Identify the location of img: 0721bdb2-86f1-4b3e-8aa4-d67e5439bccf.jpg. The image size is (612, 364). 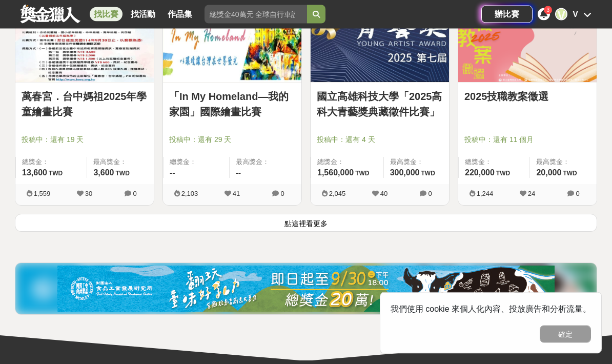
(306, 289).